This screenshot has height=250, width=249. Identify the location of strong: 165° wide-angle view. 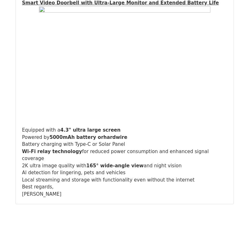
(115, 166).